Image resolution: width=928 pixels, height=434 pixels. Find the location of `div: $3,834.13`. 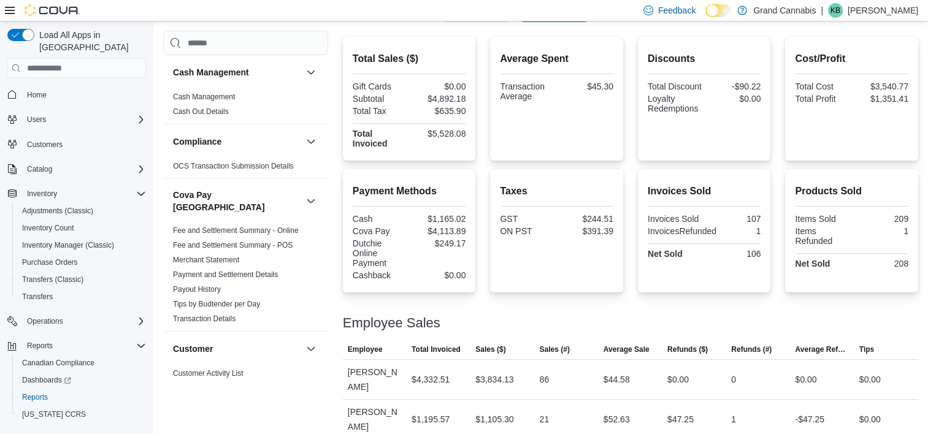

div: $3,834.13 is located at coordinates (495, 380).